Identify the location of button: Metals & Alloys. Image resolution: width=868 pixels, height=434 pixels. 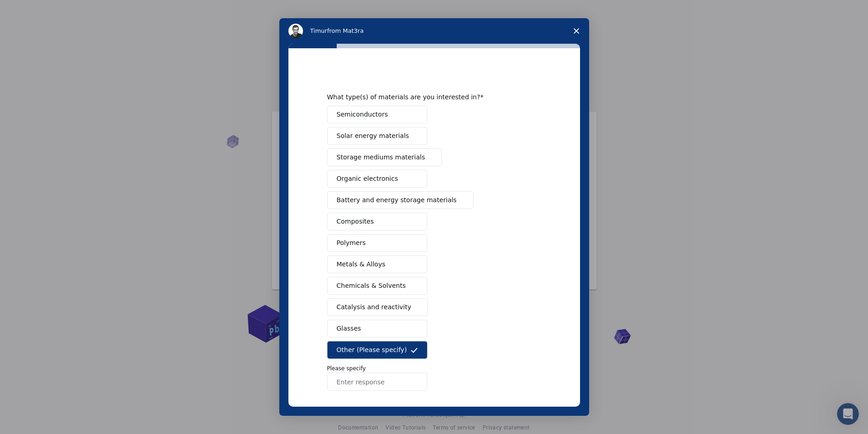
(377, 264).